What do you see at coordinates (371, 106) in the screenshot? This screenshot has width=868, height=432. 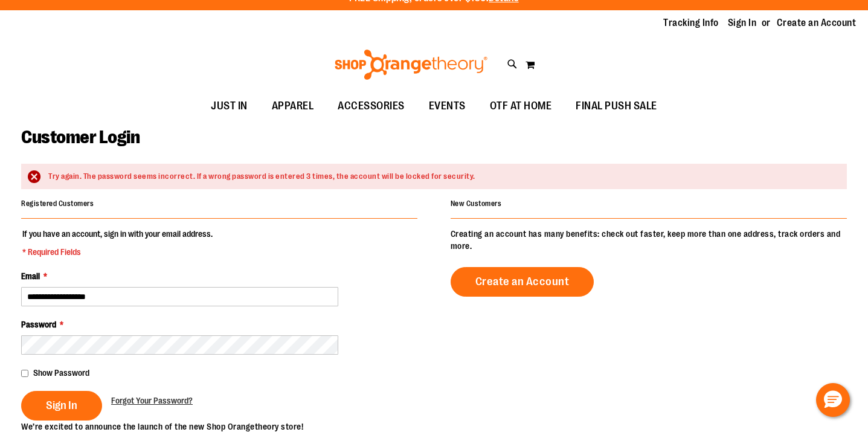 I see `span: ACCESSORIES` at bounding box center [371, 106].